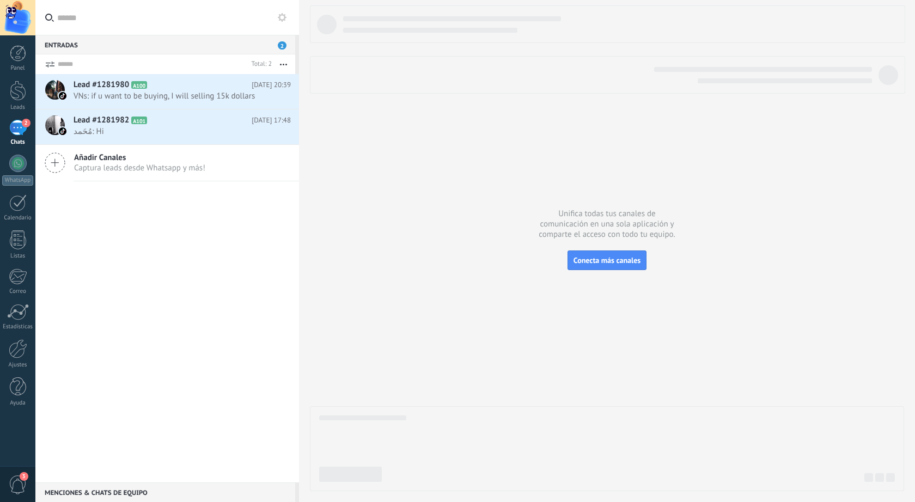 The image size is (915, 502). What do you see at coordinates (101, 120) in the screenshot?
I see `span: Lead #1281982` at bounding box center [101, 120].